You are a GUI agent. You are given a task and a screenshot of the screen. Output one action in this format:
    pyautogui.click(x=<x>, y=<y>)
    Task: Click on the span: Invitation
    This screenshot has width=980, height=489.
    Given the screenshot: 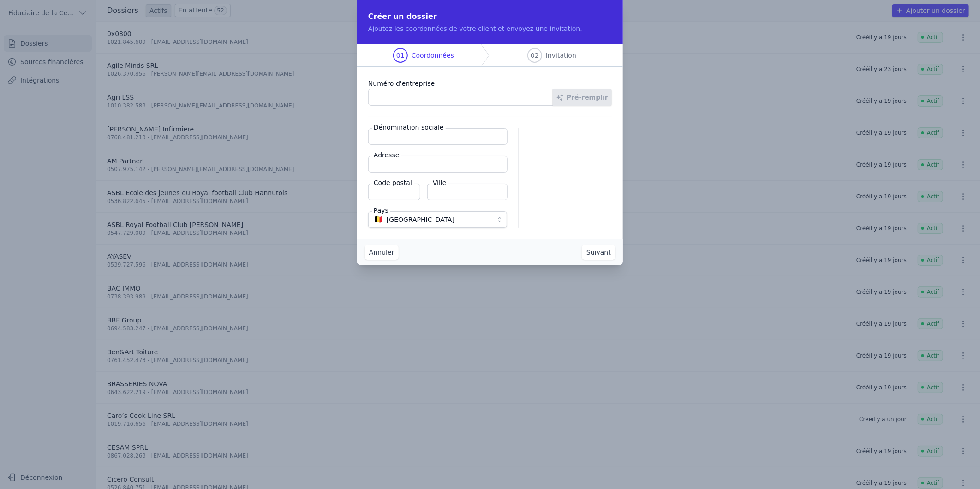 What is the action you would take?
    pyautogui.click(x=561, y=55)
    